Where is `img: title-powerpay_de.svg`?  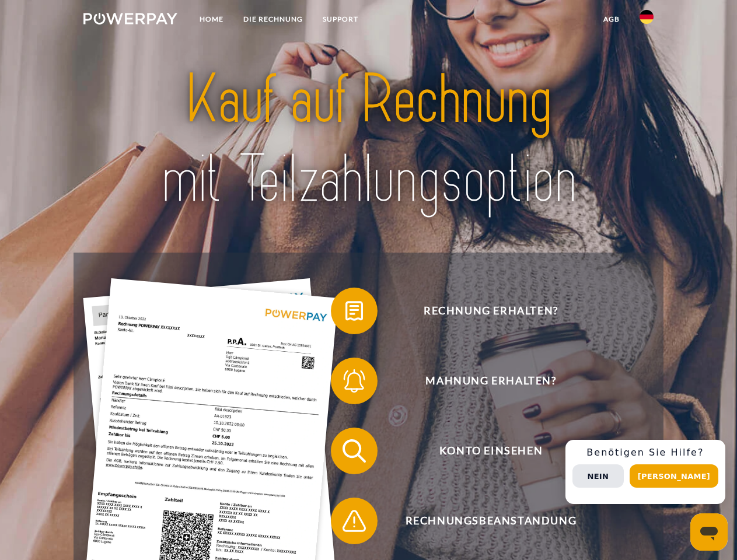
img: title-powerpay_de.svg is located at coordinates (368, 140).